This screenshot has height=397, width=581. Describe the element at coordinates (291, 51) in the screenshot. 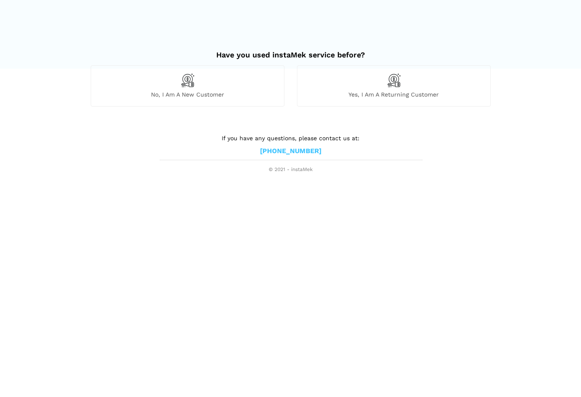

I see `h2: Have you used instaMek service before?` at that location.